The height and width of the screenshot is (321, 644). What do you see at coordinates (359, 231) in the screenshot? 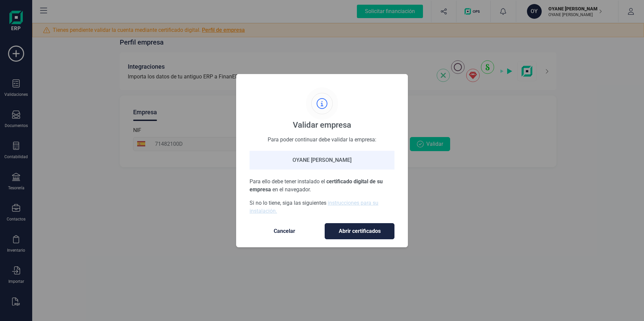
I see `button: Abrir certificados` at bounding box center [359, 231].